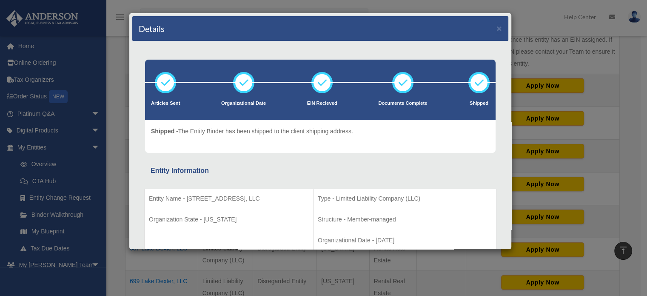 The height and width of the screenshot is (296, 647). Describe the element at coordinates (243, 103) in the screenshot. I see `p: Organizational Date` at that location.